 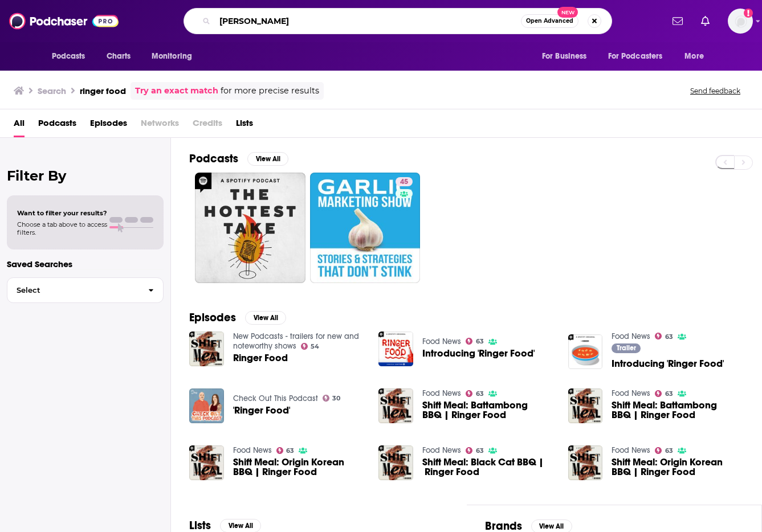 I want to click on img: 'Ringer Food', so click(x=206, y=406).